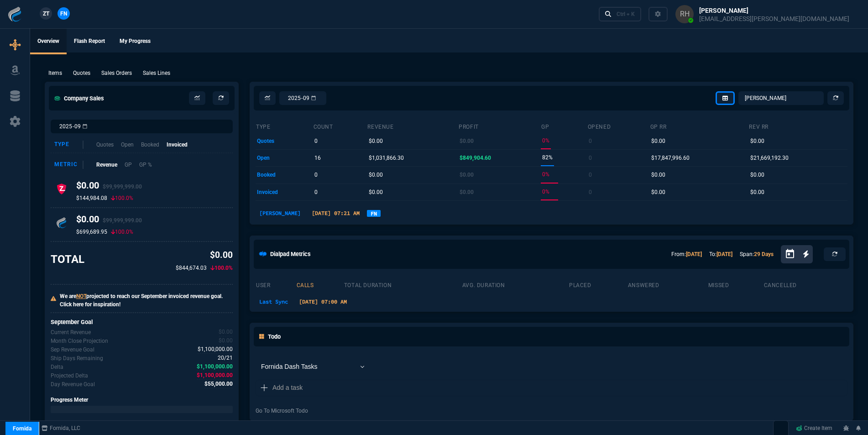  Describe the element at coordinates (49, 41) in the screenshot. I see `a: Overview` at that location.